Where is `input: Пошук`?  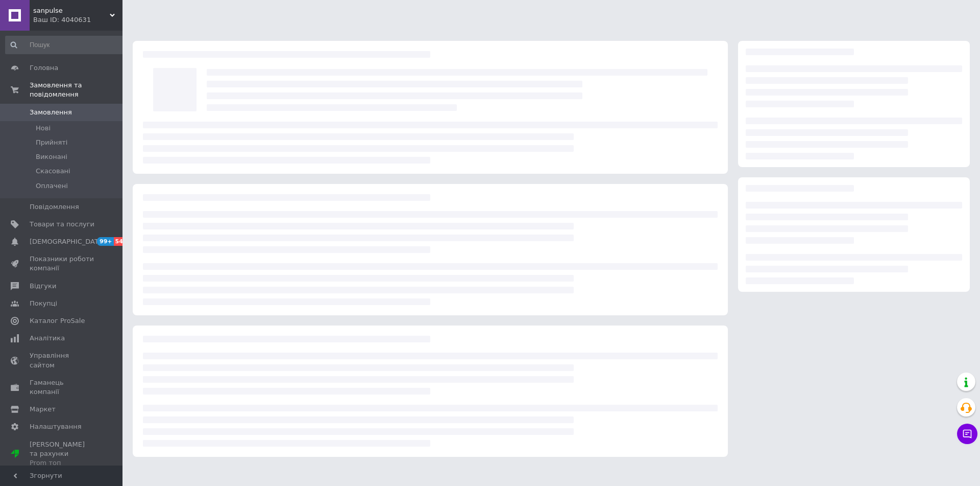
input: Пошук is located at coordinates (65, 45).